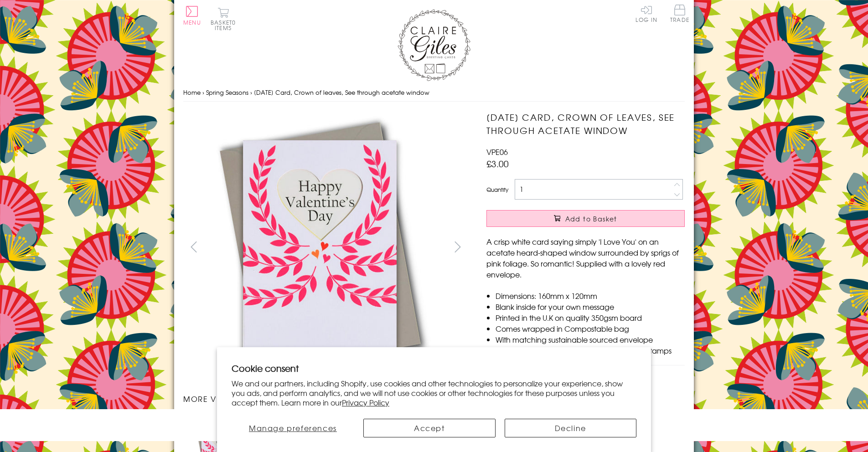 The width and height of the screenshot is (868, 452). Describe the element at coordinates (226, 25) in the screenshot. I see `span: 0 items` at that location.